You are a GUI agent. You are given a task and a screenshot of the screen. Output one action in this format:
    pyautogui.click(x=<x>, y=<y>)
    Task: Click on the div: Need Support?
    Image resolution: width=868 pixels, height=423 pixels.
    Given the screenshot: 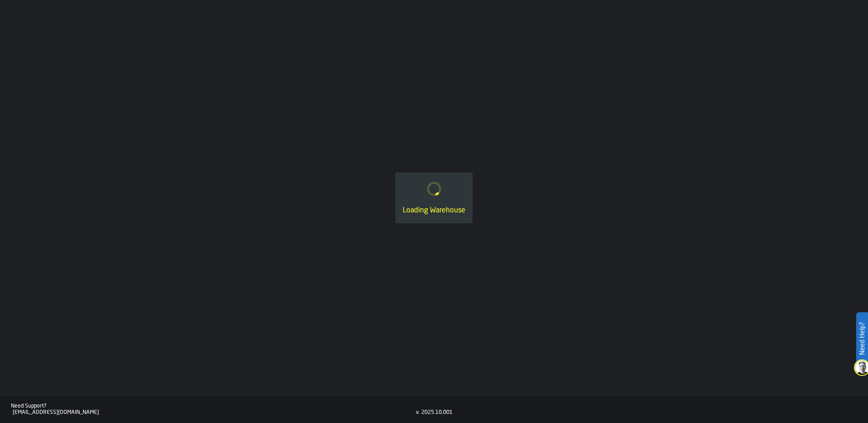 What is the action you would take?
    pyautogui.click(x=213, y=407)
    